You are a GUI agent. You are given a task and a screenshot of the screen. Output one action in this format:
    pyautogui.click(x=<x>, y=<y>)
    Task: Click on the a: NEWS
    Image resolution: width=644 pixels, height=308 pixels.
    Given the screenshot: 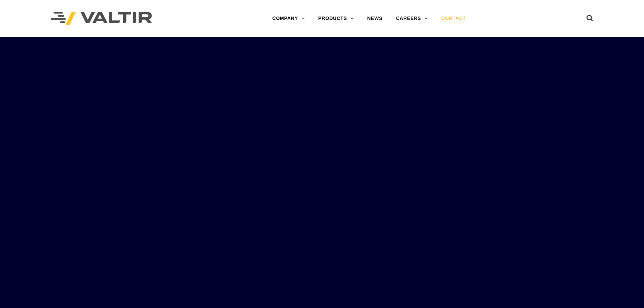 What is the action you would take?
    pyautogui.click(x=374, y=19)
    